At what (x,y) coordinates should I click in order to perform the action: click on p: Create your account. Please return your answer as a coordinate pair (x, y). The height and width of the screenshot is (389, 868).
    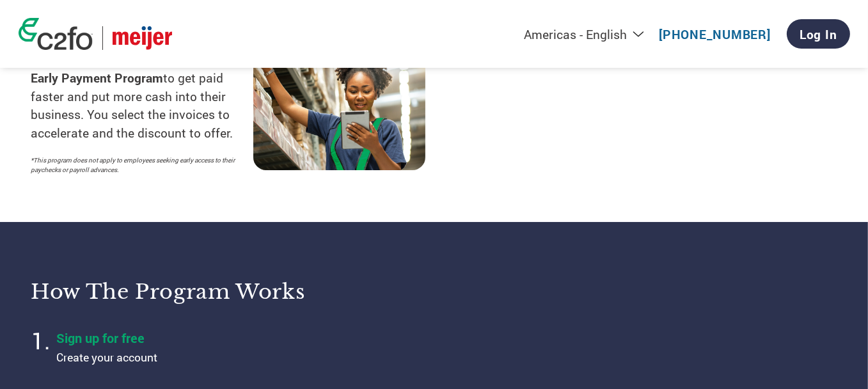
    Looking at the image, I should click on (216, 358).